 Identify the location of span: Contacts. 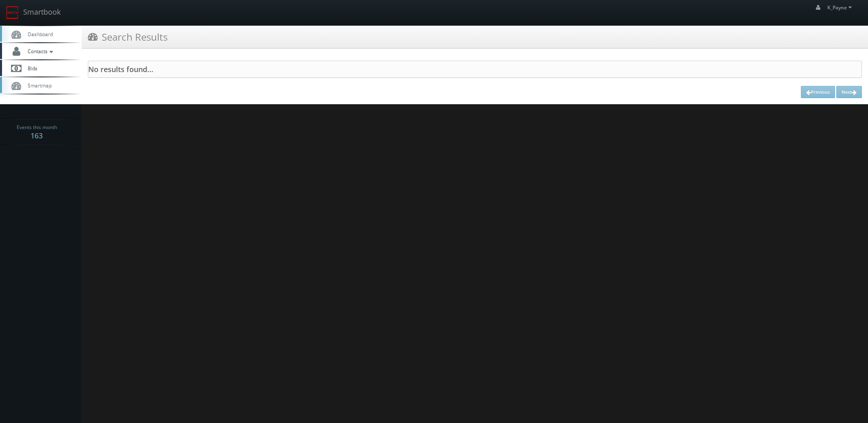
(39, 51).